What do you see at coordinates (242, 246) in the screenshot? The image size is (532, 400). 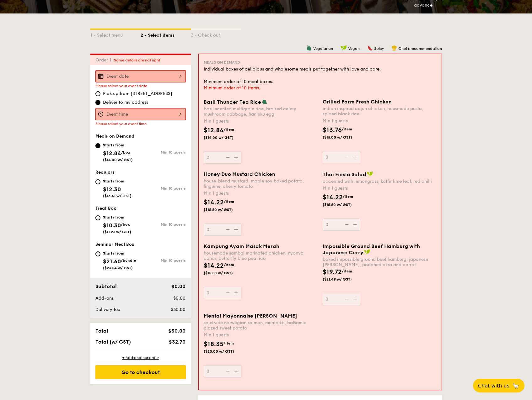 I see `span: Kampung Ayam Masak Merah` at bounding box center [242, 246].